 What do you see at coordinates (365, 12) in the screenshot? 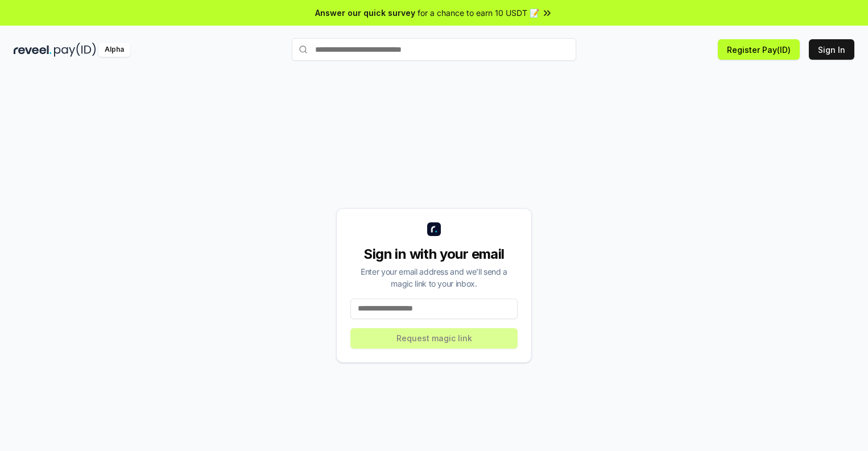
I see `span: Answer our quick survey` at bounding box center [365, 12].